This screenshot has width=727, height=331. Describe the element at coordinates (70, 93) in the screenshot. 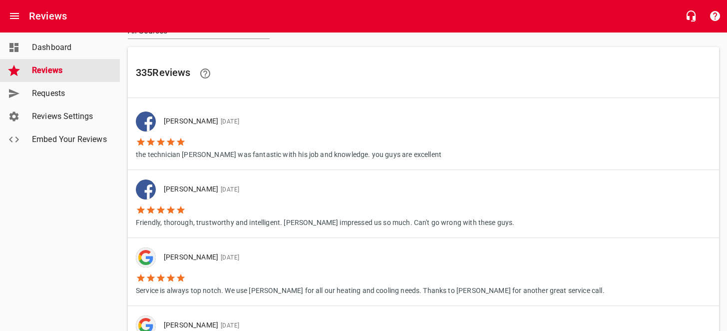

I see `span: Requests` at that location.